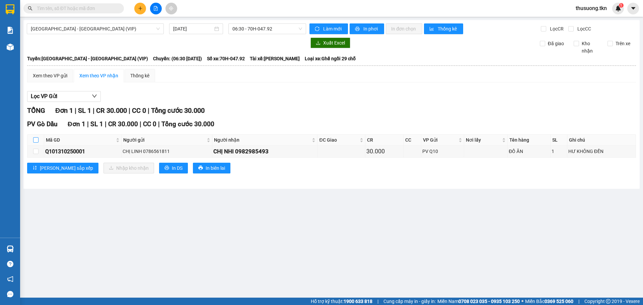 The width and height of the screenshot is (643, 305). What do you see at coordinates (442, 151) in the screenshot?
I see `div: PV Q10` at bounding box center [442, 151].